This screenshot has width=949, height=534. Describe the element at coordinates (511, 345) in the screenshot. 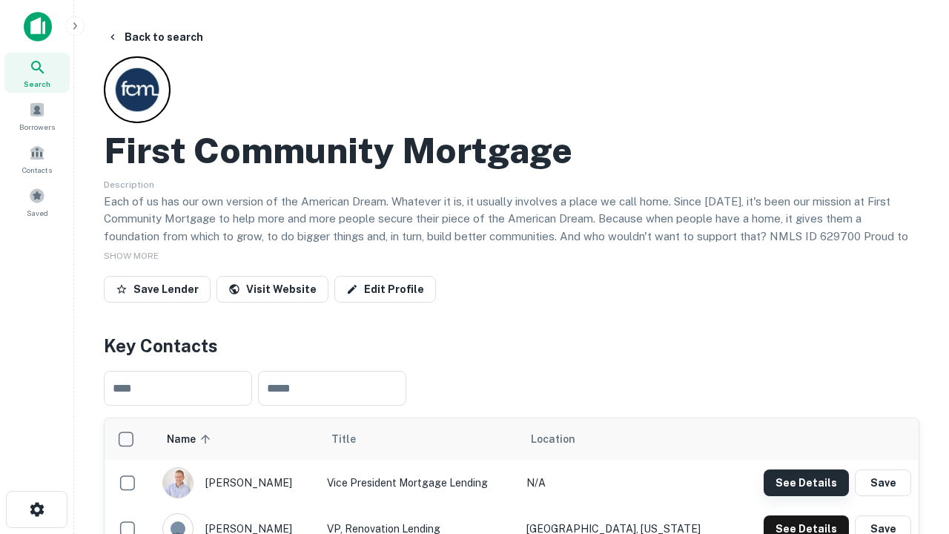

I see `h4: Key Contacts` at that location.